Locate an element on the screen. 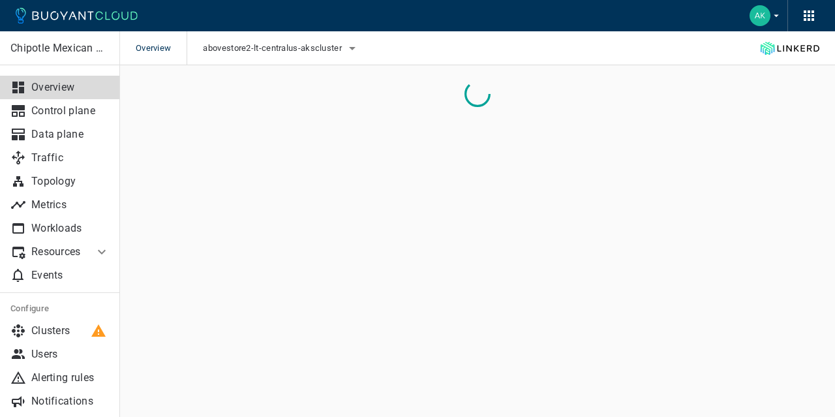  p: Alerting rules is located at coordinates (70, 378).